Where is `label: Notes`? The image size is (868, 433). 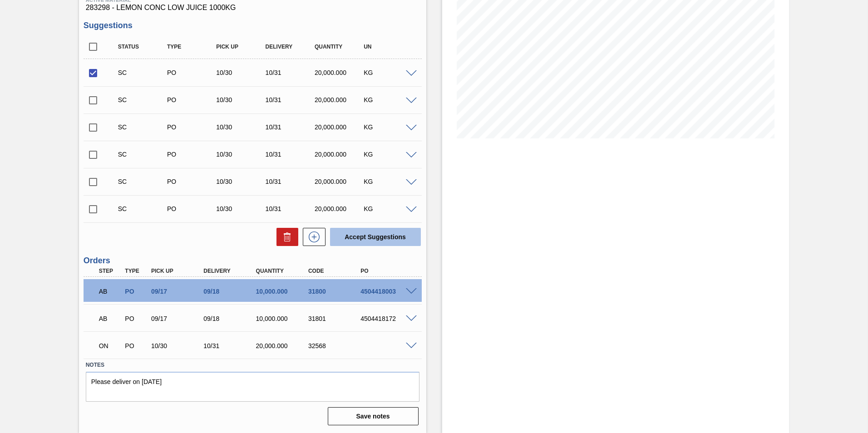
label: Notes is located at coordinates (252, 365).